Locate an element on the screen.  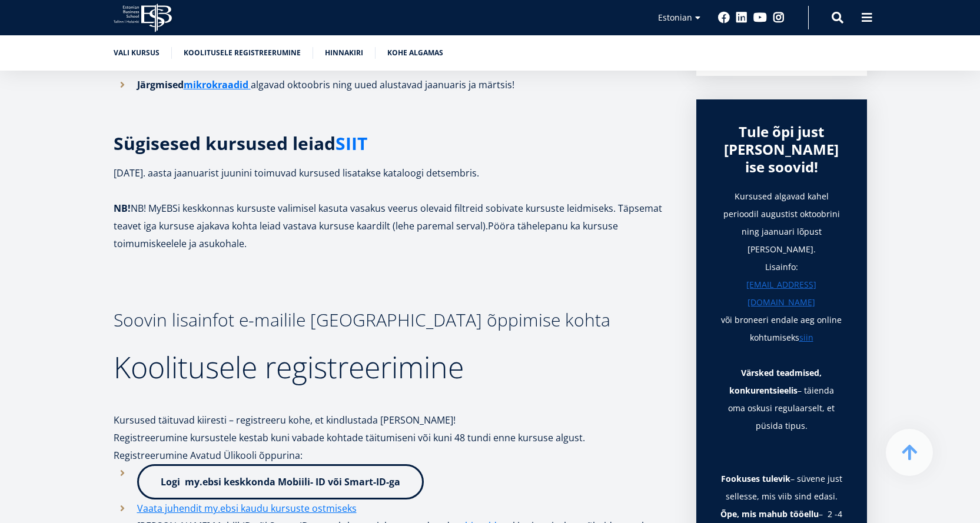
h2: Koolitusele registreerimine is located at coordinates (393, 367).